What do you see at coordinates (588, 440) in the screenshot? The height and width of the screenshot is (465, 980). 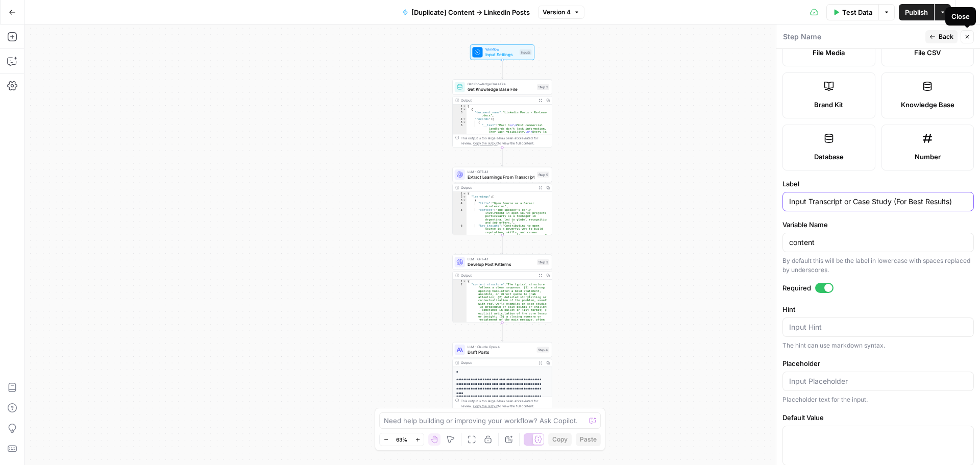 I see `button: Paste` at bounding box center [588, 440].